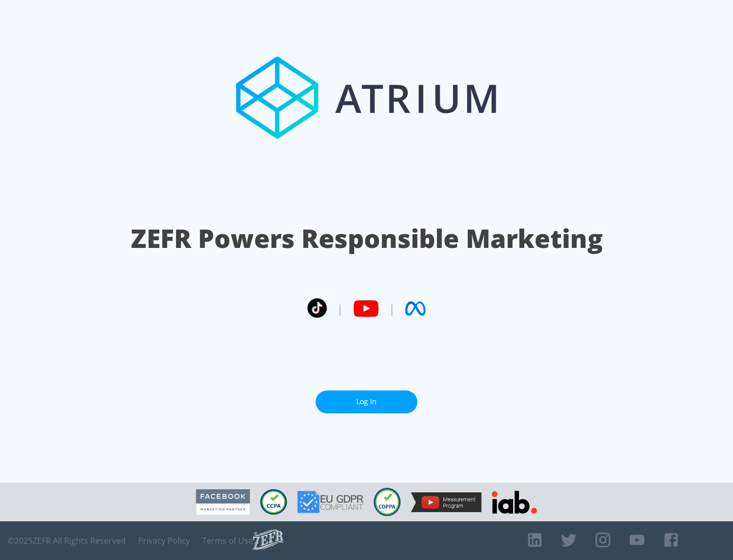 This screenshot has width=733, height=560. What do you see at coordinates (273, 502) in the screenshot?
I see `img: CCPA Compliant` at bounding box center [273, 502].